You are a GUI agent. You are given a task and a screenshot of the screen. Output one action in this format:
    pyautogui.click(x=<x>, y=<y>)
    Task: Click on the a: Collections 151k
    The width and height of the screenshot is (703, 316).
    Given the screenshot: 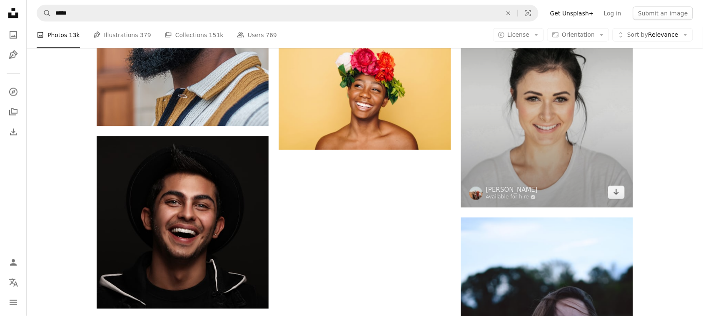 What is the action you would take?
    pyautogui.click(x=194, y=35)
    